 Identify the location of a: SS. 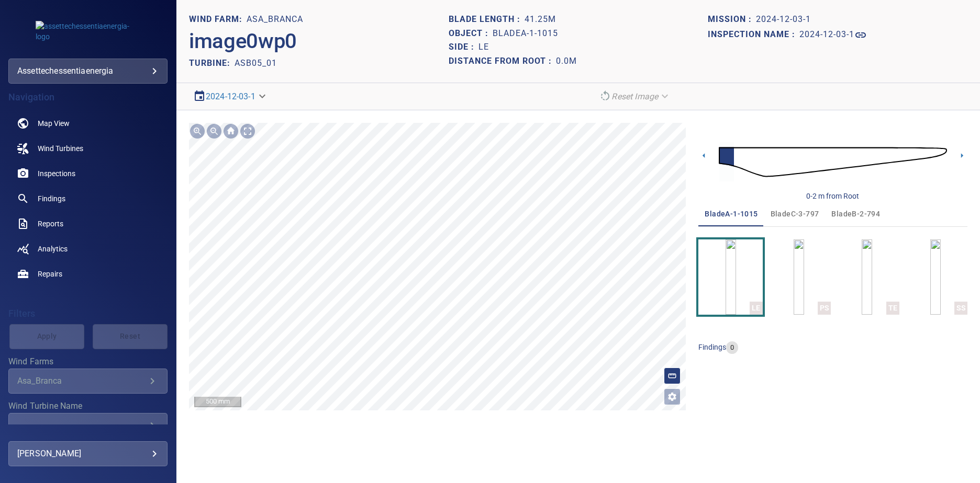
(935, 277).